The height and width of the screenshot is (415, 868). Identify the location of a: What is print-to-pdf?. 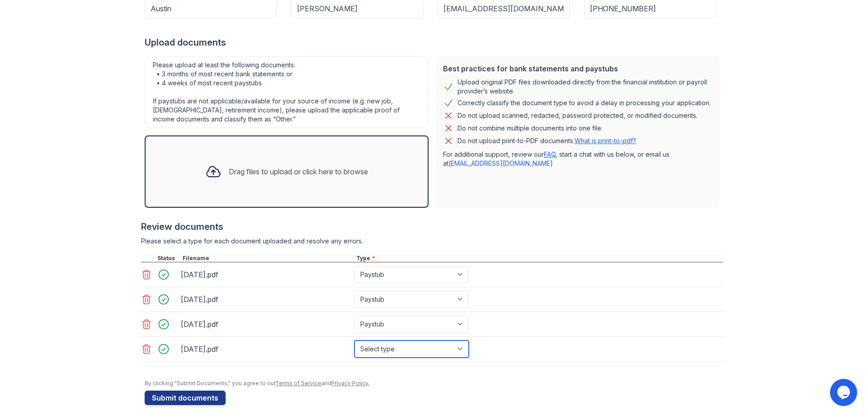
(605, 140).